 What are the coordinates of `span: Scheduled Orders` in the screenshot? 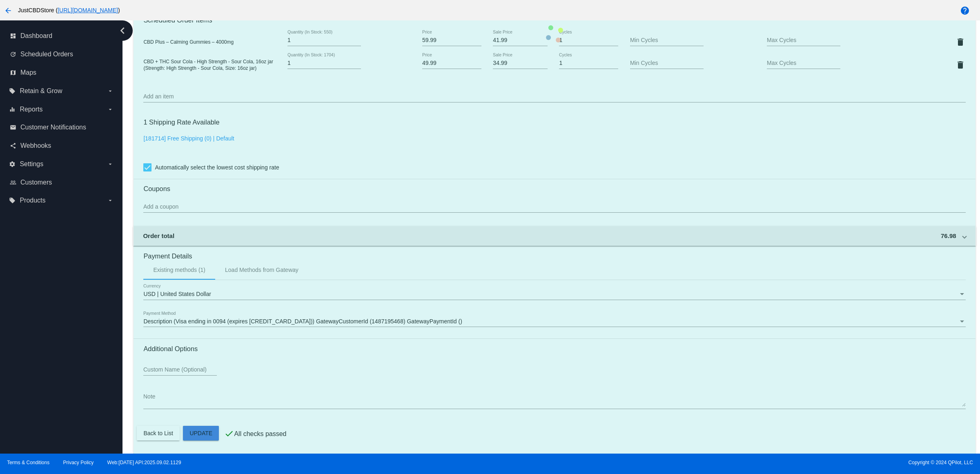 It's located at (46, 54).